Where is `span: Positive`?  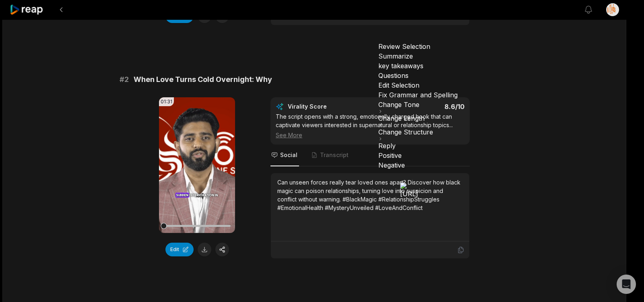 span: Positive is located at coordinates (391, 155).